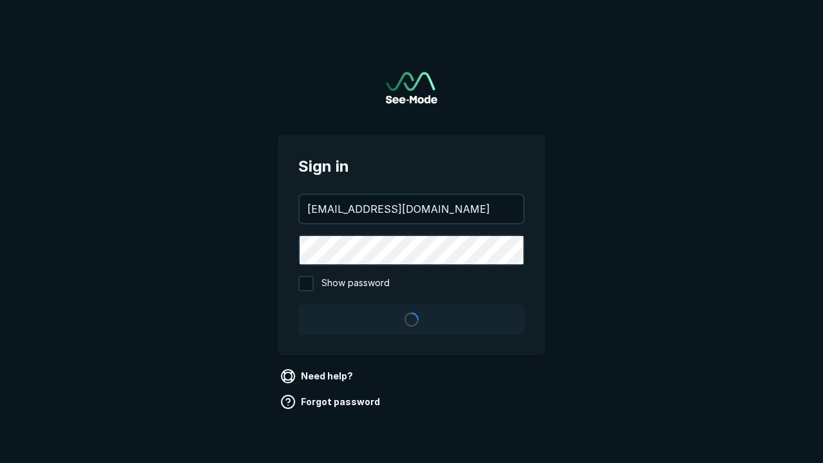  What do you see at coordinates (318, 376) in the screenshot?
I see `a: Need help?` at bounding box center [318, 376].